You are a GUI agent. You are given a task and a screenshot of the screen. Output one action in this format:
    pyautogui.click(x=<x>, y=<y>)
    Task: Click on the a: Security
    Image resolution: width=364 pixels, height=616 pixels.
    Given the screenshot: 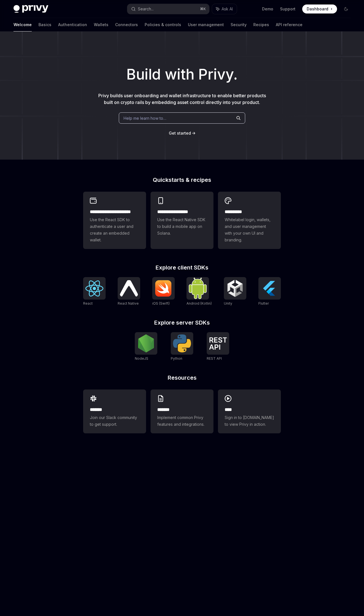 What is the action you would take?
    pyautogui.click(x=238, y=24)
    